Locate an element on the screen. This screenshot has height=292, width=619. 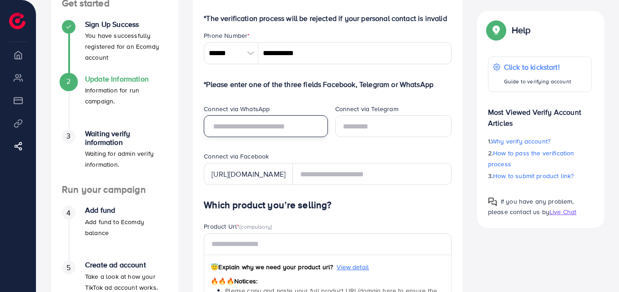
p: Click to kickstart! is located at coordinates (538, 67).